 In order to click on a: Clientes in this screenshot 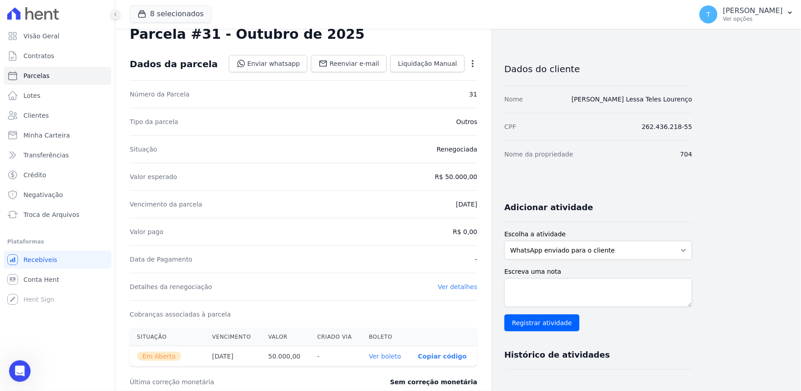, I will do `click(57, 115)`.